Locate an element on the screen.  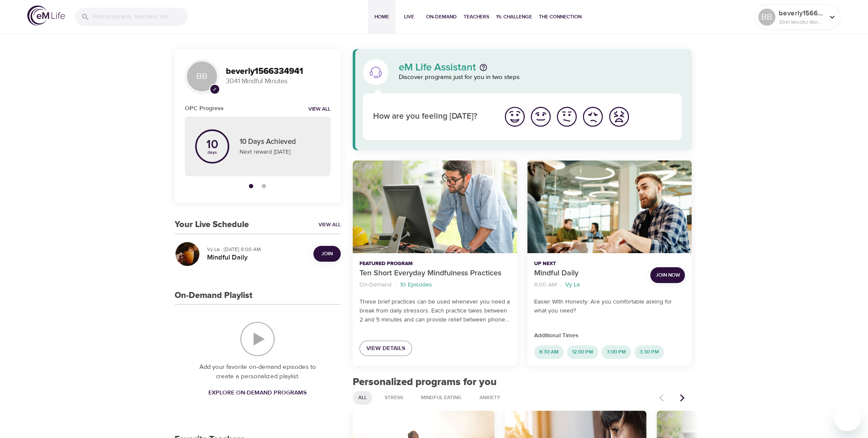
span: Stress is located at coordinates (393, 397).